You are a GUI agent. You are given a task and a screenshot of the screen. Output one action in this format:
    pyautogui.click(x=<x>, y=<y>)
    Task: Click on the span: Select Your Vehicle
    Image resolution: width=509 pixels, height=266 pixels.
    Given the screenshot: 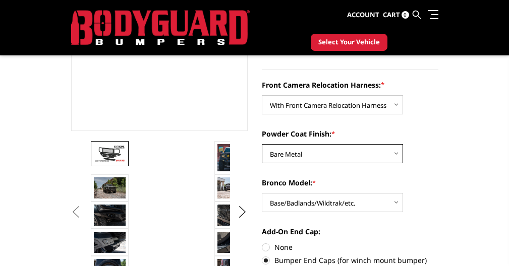 What is the action you would take?
    pyautogui.click(x=349, y=42)
    